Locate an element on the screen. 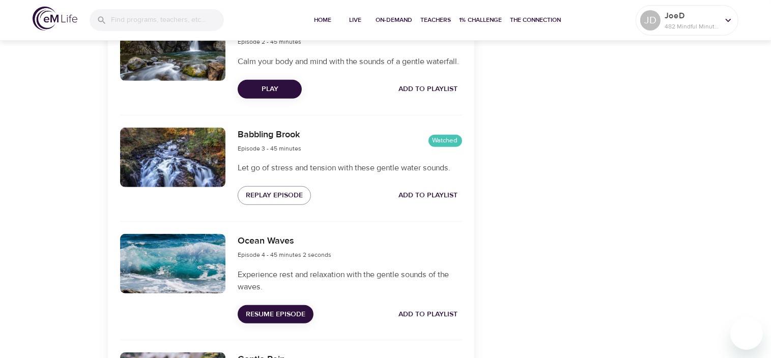 The width and height of the screenshot is (771, 358). span: Episode 3 - 45 minutes is located at coordinates (269, 149).